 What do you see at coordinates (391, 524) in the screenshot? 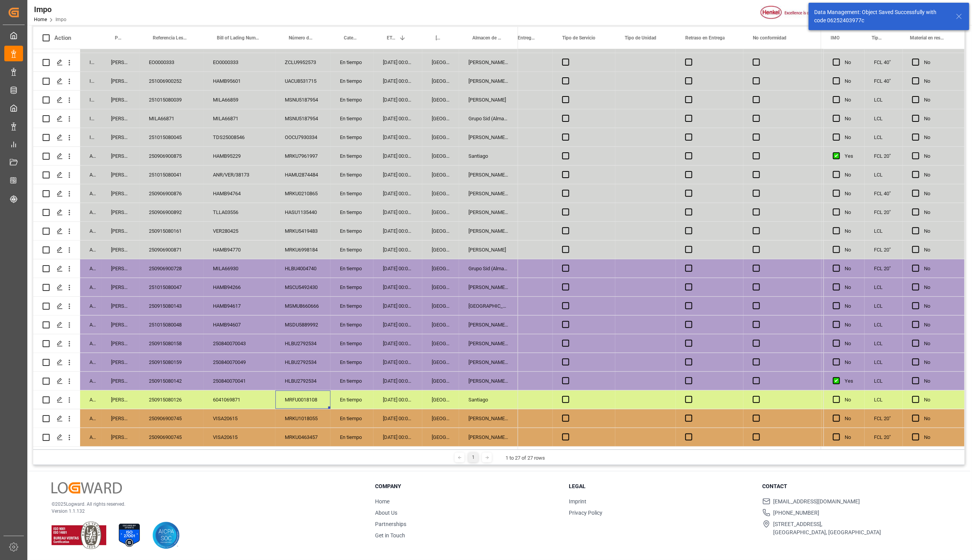
I see `a: Partnerships` at bounding box center [391, 524].